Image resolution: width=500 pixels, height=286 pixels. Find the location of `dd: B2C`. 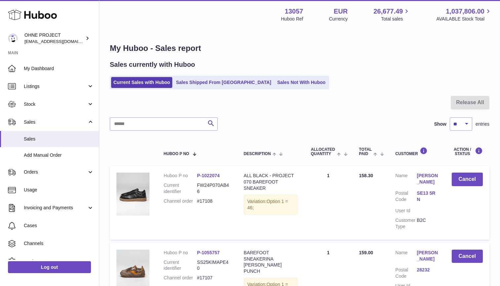

dd: B2C is located at coordinates (427, 223).